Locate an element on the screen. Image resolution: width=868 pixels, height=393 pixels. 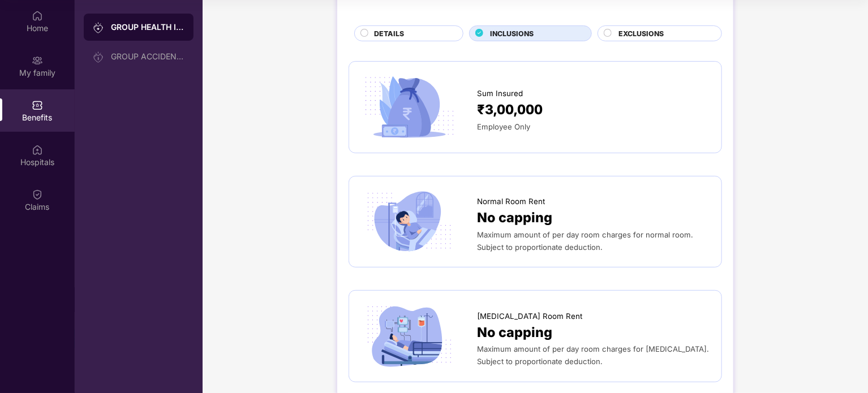
span: Employee Only is located at coordinates (504, 127).